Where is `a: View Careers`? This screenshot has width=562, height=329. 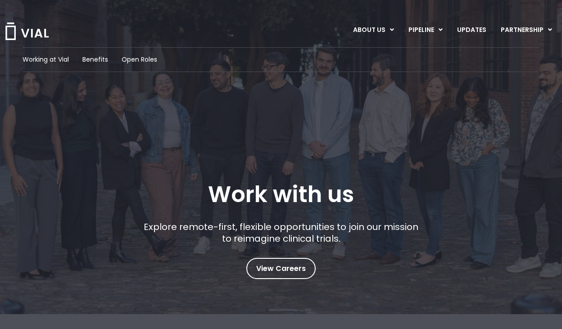 a: View Careers is located at coordinates (281, 269).